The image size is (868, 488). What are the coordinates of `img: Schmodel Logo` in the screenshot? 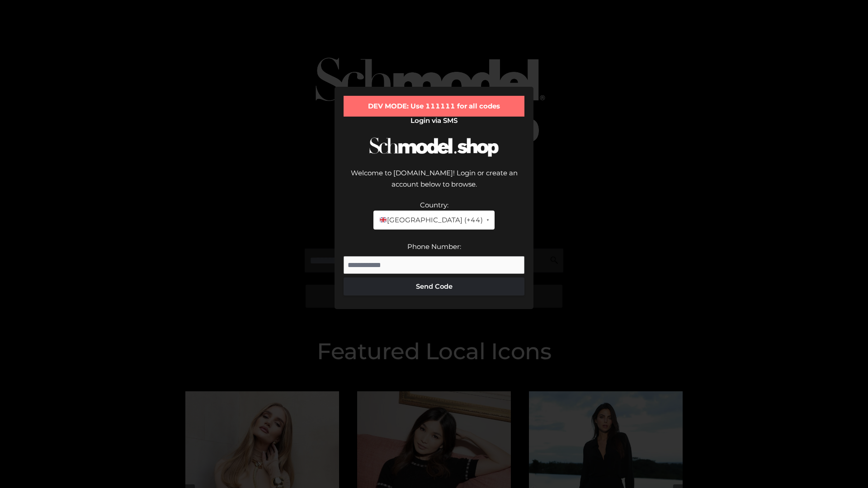 It's located at (434, 147).